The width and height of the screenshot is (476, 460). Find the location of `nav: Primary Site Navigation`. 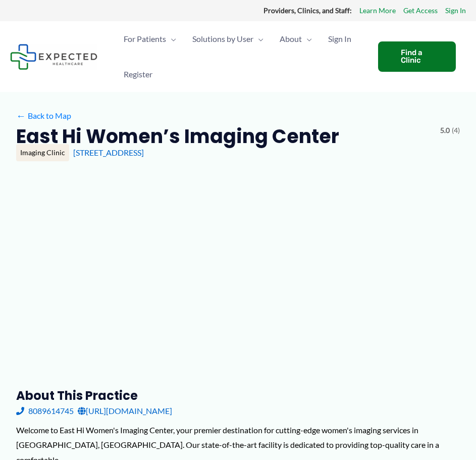

nav: Primary Site Navigation is located at coordinates (242, 57).